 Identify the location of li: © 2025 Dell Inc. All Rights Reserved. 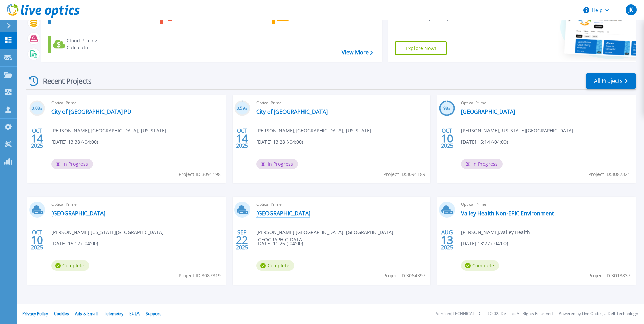
(520, 313).